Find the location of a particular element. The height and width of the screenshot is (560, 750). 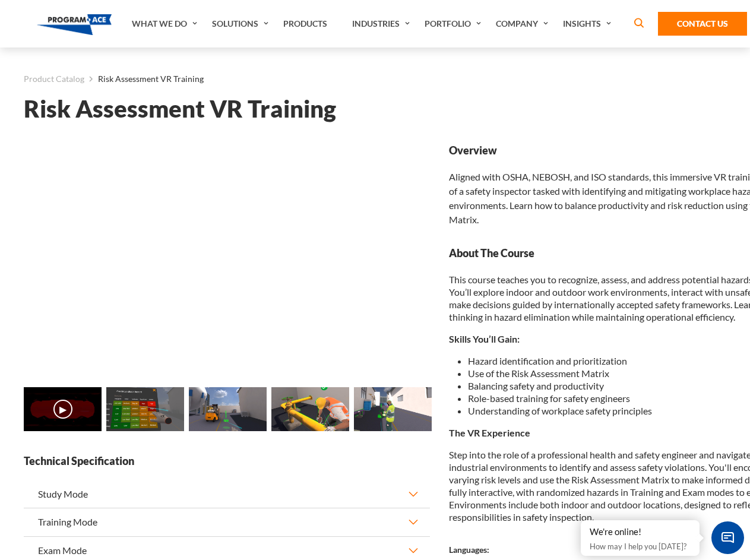

button: Study Mode is located at coordinates (227, 494).